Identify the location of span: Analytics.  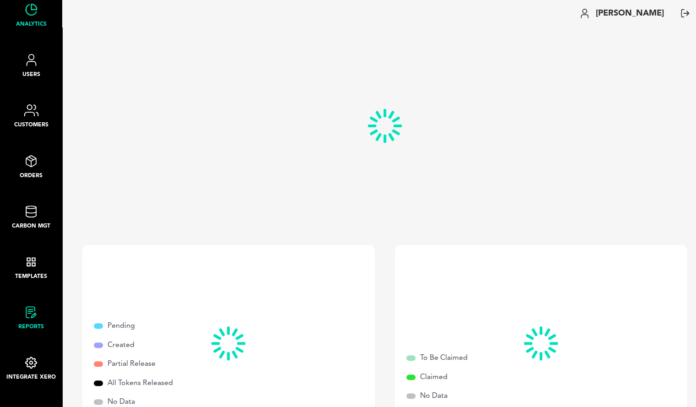
(31, 24).